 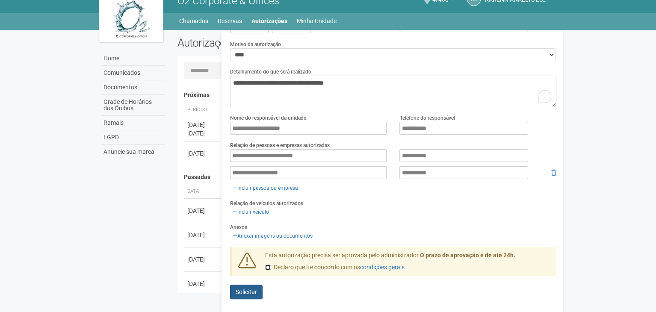 What do you see at coordinates (133, 105) in the screenshot?
I see `a: Grade de Horários dos Ônibus` at bounding box center [133, 105].